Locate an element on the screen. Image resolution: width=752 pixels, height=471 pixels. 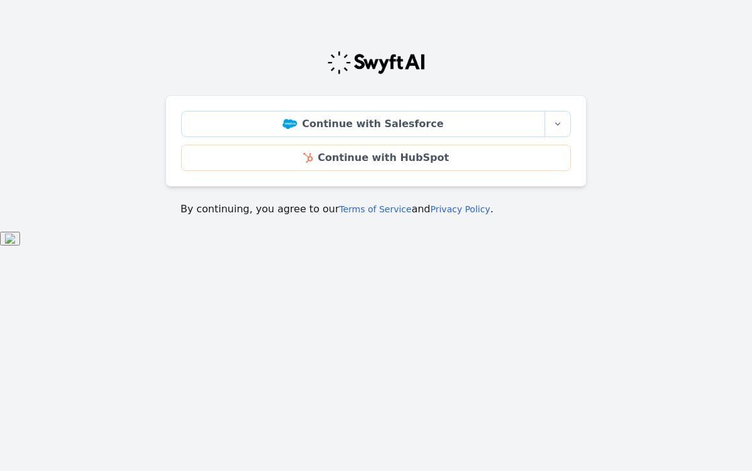
a: Terms of Service is located at coordinates (375, 209).